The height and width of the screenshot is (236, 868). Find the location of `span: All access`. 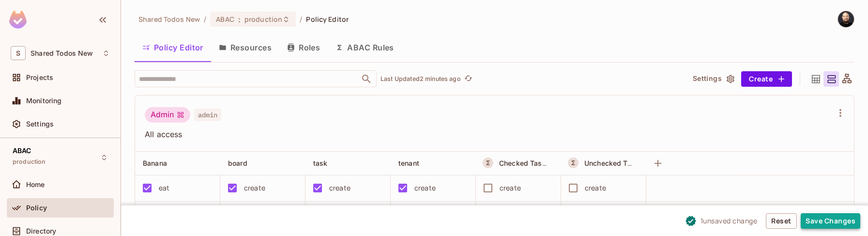

span: All access is located at coordinates (488, 135).